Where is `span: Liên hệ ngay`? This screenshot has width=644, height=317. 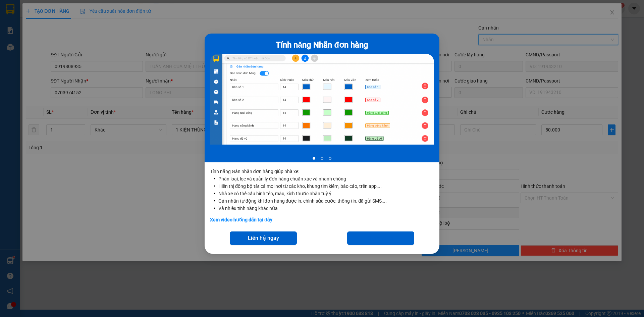
span: Liên hệ ngay is located at coordinates (264, 238).